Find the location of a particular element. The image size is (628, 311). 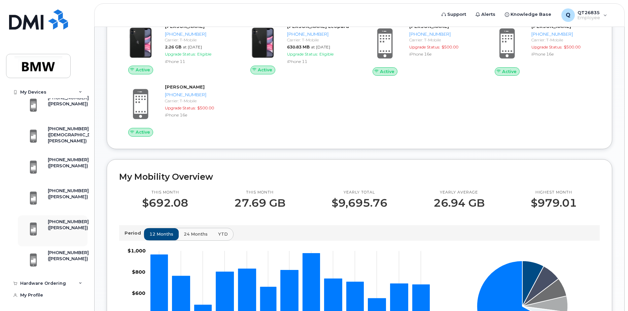

span: QT26835 is located at coordinates (588, 12).